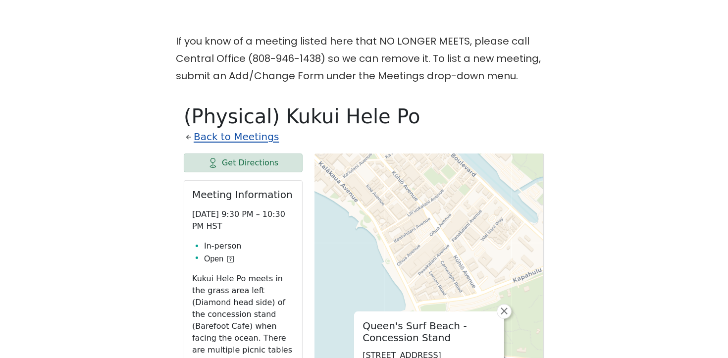 The image size is (728, 358). Describe the element at coordinates (364, 58) in the screenshot. I see `p: If you know of a meeting listed here that NO LONGER MEETS, please call Central Office (808-946-14...` at that location.